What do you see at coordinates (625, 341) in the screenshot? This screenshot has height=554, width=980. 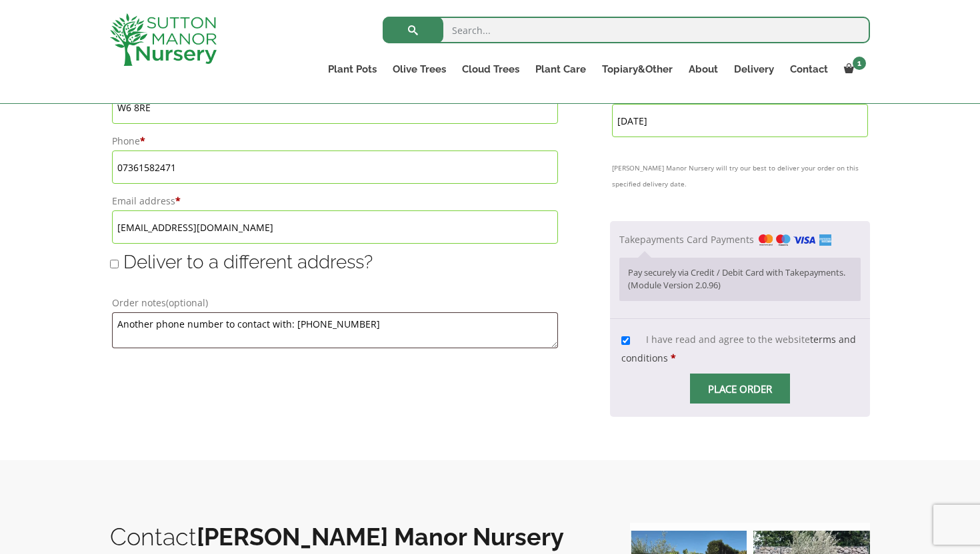 I see `input: I have read and agree to the websiteterms and conditions *` at bounding box center [625, 341].